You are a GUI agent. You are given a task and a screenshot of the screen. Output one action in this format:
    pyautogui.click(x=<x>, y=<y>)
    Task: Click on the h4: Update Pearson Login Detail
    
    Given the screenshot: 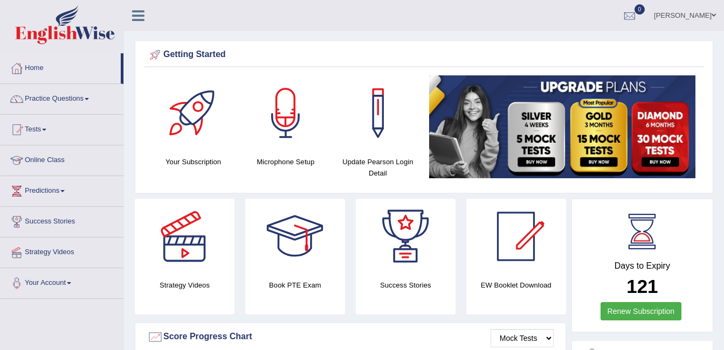 What is the action you would take?
    pyautogui.click(x=377, y=168)
    